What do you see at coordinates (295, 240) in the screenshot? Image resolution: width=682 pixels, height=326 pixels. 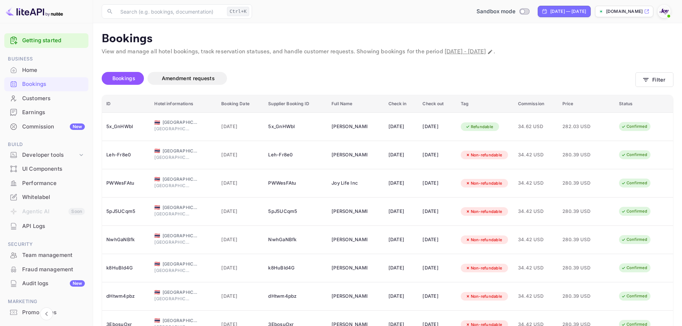 I see `div: NwhGaNBfk` at bounding box center [295, 240].